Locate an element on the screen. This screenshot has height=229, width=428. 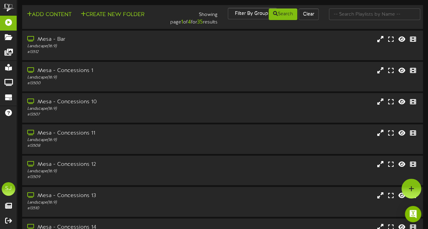
div: # 13500 is located at coordinates (106, 83).